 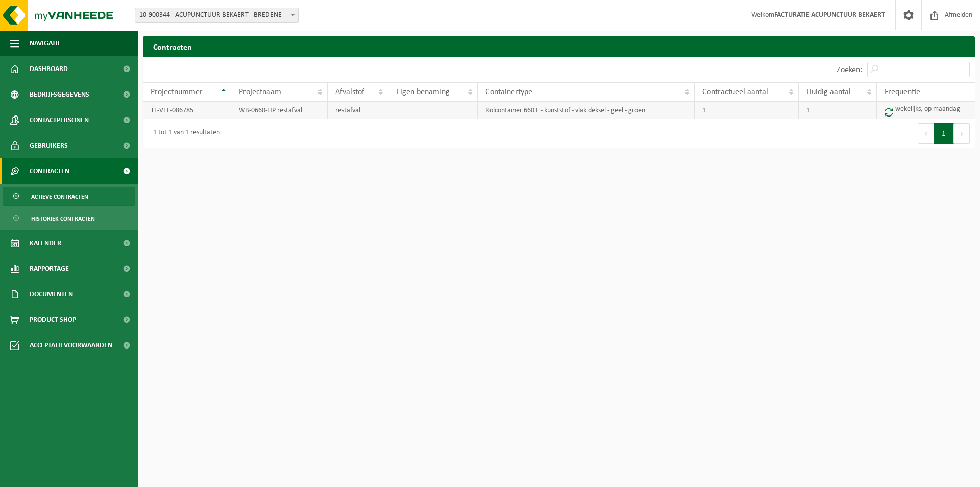 What do you see at coordinates (49, 269) in the screenshot?
I see `span: Rapportage` at bounding box center [49, 269].